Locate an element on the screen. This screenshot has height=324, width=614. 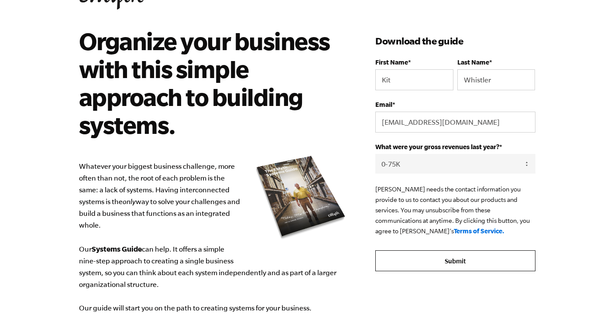
input: Submit is located at coordinates (455, 261).